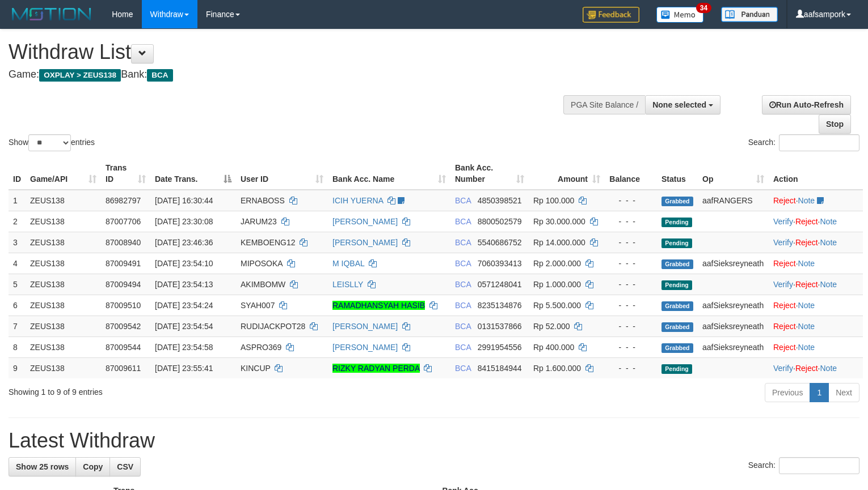  What do you see at coordinates (500, 347) in the screenshot?
I see `span: Copy 2991954556 to clipboard` at bounding box center [500, 347].